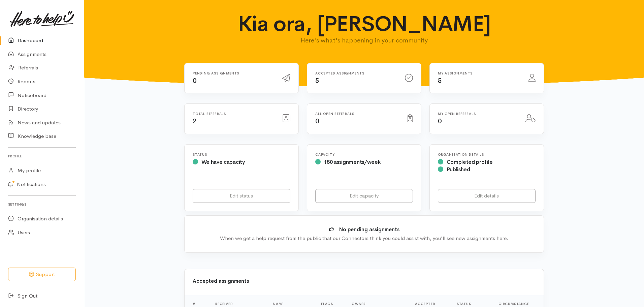 This screenshot has width=644, height=307. I want to click on a: Edit status, so click(241, 196).